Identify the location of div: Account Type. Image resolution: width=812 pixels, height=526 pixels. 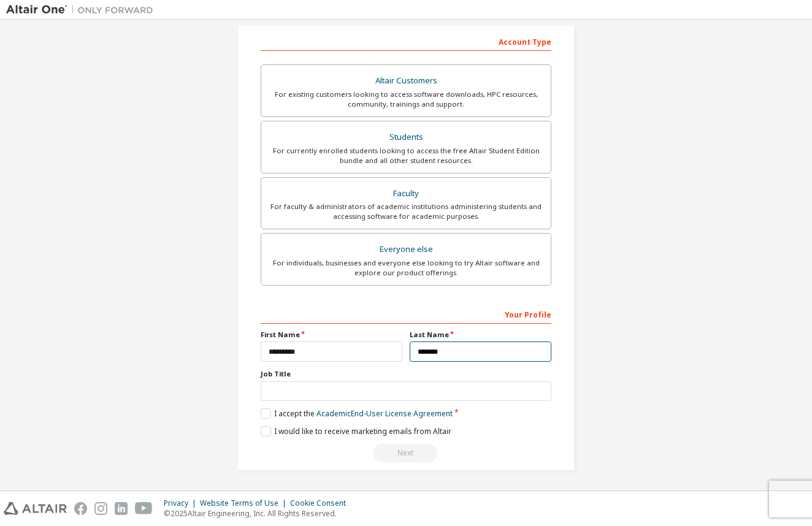
(406, 41).